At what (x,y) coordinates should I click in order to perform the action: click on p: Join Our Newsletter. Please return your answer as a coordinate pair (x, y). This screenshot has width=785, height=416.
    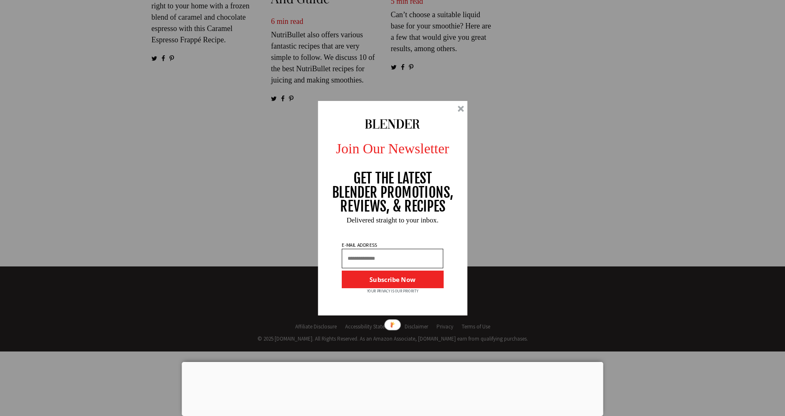
    Looking at the image, I should click on (393, 148).